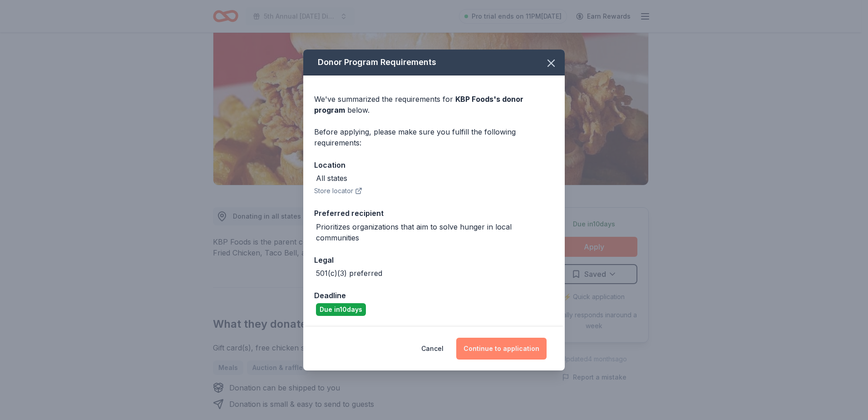 This screenshot has height=420, width=868. Describe the element at coordinates (434, 104) in the screenshot. I see `div: We've summarized the requirements for below.` at that location.